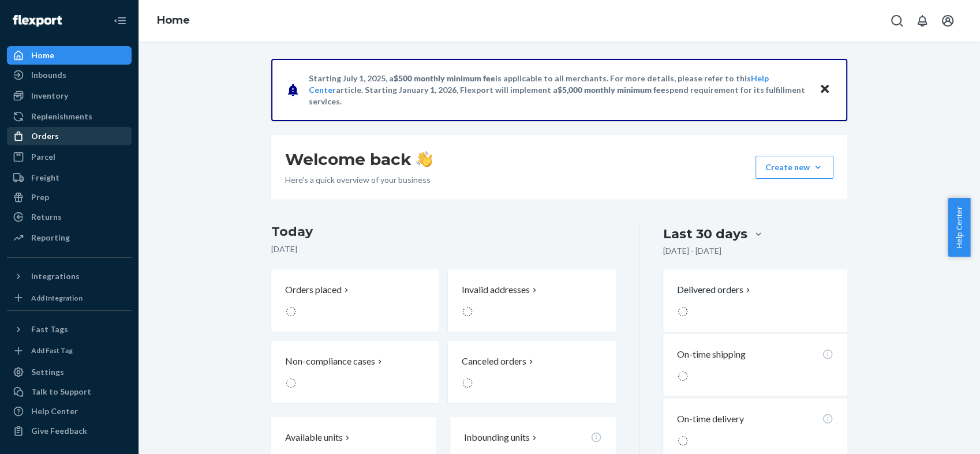 The image size is (980, 454). Describe the element at coordinates (70, 276) in the screenshot. I see `button: Integrations` at that location.